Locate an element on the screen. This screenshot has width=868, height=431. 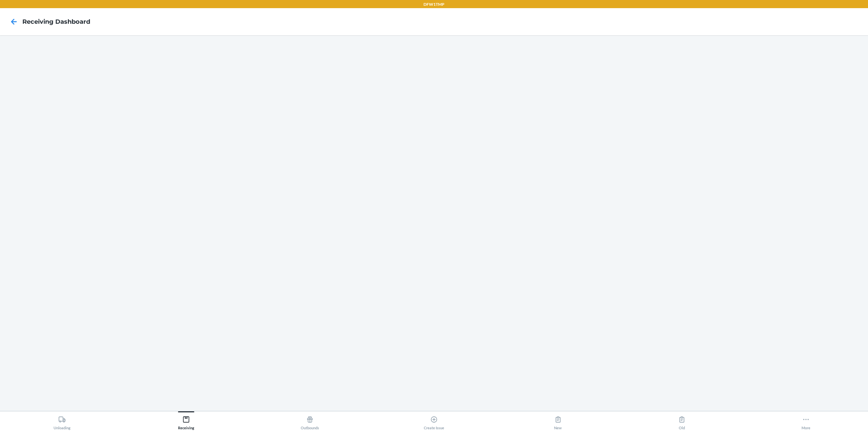
div: Old is located at coordinates (682, 421).